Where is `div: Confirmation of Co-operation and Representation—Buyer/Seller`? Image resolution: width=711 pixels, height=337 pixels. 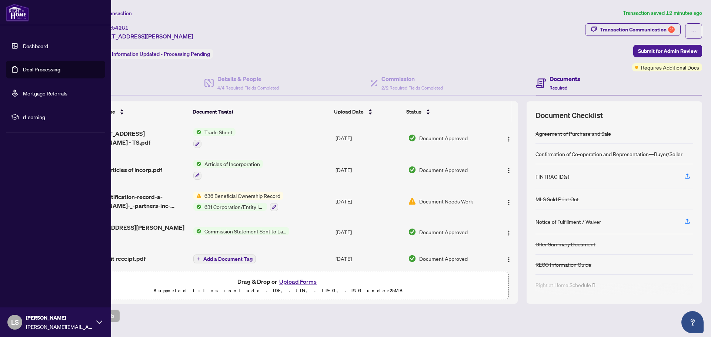
div: Confirmation of Co-operation and Representation—Buyer/Seller is located at coordinates (609, 154).